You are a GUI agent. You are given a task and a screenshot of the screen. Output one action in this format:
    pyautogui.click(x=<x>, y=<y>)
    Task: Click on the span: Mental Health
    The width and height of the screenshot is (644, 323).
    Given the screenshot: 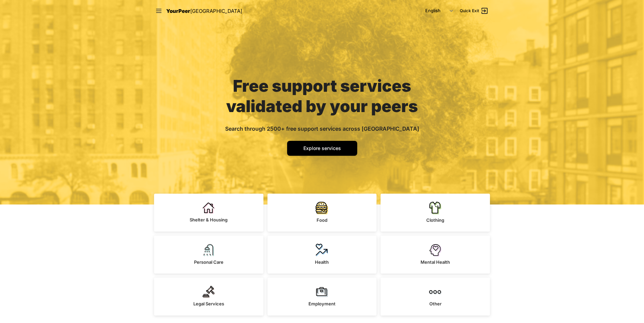 What is the action you would take?
    pyautogui.click(x=435, y=262)
    